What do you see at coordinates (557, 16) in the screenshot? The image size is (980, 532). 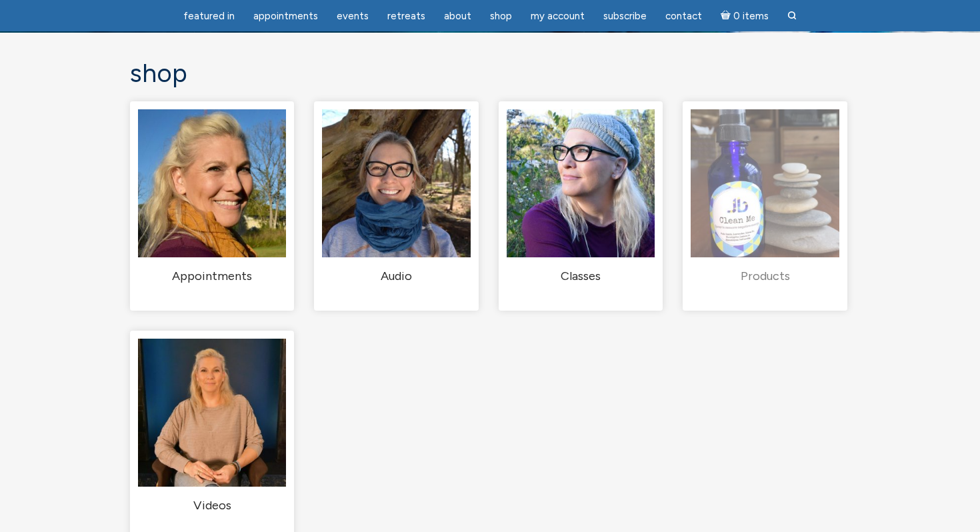 I see `span: My Account` at bounding box center [557, 16].